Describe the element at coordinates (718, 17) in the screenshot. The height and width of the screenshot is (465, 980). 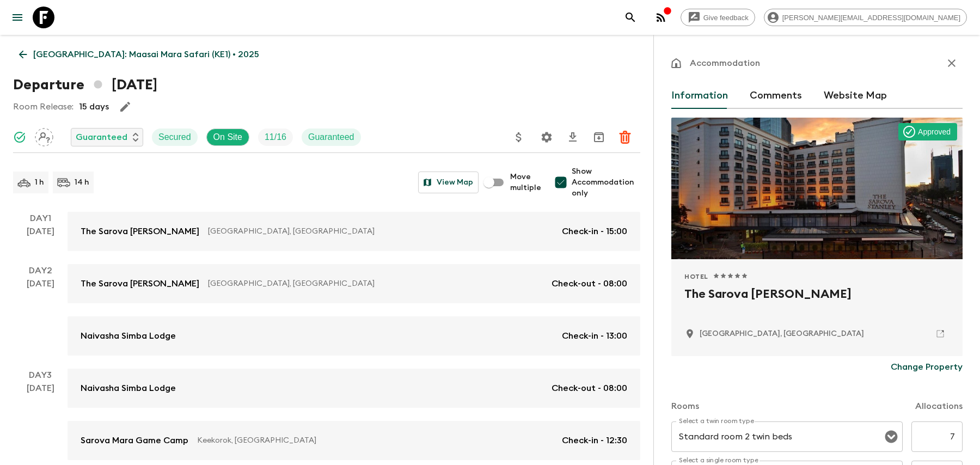
I see `a: Give feedback` at that location.